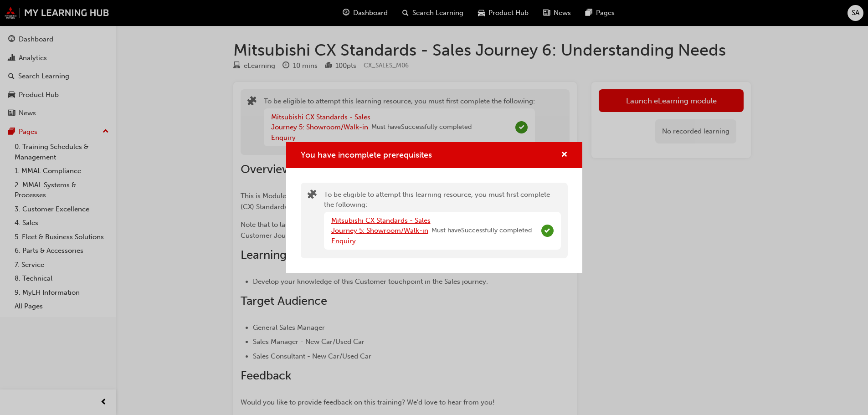 Image resolution: width=868 pixels, height=415 pixels. What do you see at coordinates (381, 231) in the screenshot?
I see `a: Mitsubishi CX Standards - Sales Journey 5: Showroom/Walk-in Enquiry` at bounding box center [381, 231].